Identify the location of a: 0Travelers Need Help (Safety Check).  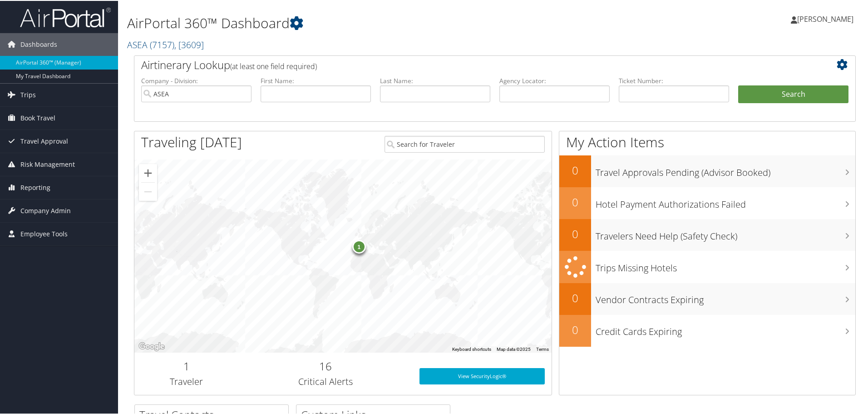
(707, 234).